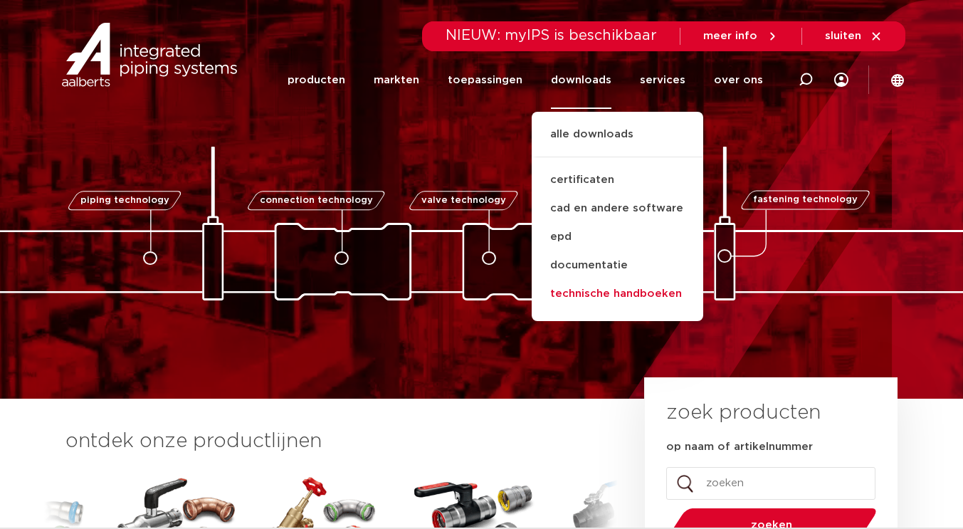  Describe the element at coordinates (738, 80) in the screenshot. I see `a: over ons` at that location.